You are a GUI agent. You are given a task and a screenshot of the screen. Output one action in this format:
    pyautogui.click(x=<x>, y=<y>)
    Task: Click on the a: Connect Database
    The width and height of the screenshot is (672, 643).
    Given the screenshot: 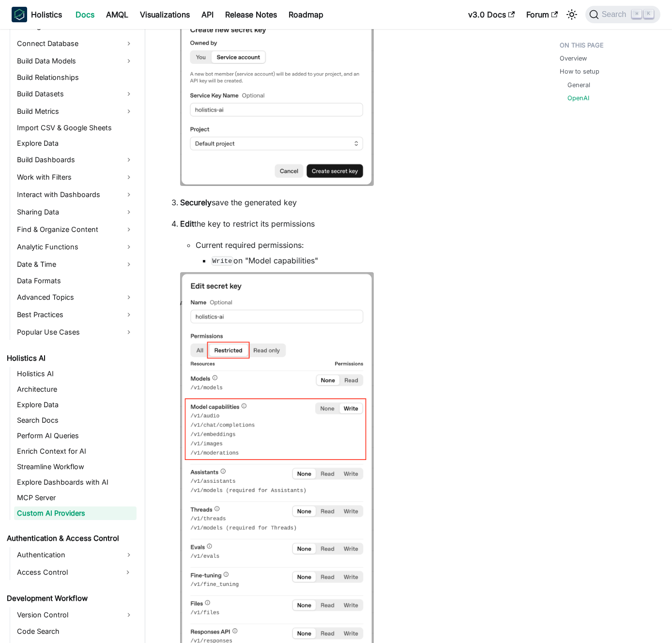 What is the action you would take?
    pyautogui.click(x=75, y=44)
    